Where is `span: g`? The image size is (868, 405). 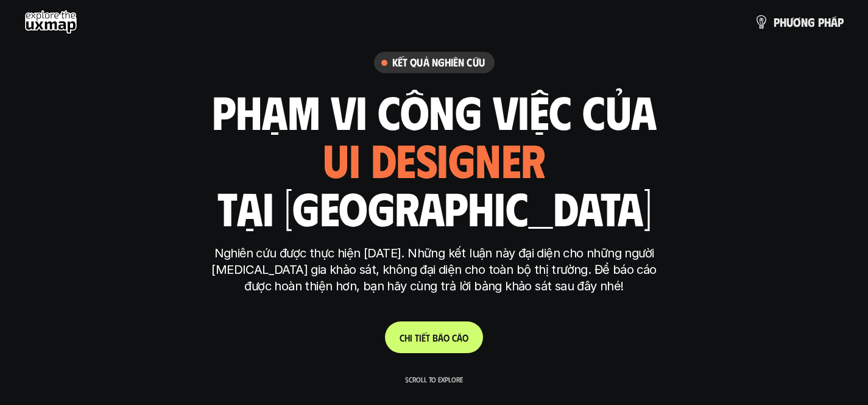
span: g is located at coordinates (811, 22).